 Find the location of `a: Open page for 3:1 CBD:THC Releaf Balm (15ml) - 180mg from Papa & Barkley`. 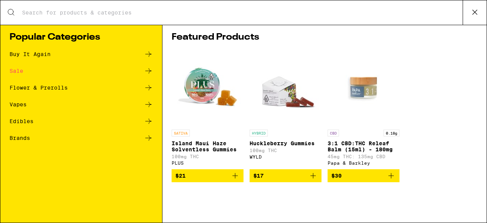

a: Open page for 3:1 CBD:THC Releaf Balm (15ml) - 180mg from Papa & Barkley is located at coordinates (363, 109).